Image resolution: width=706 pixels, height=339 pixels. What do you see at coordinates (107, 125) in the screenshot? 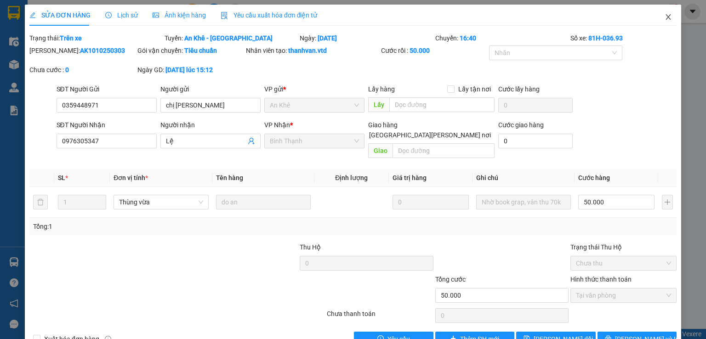
I see `div: SĐT Người Nhận` at bounding box center [107, 125].